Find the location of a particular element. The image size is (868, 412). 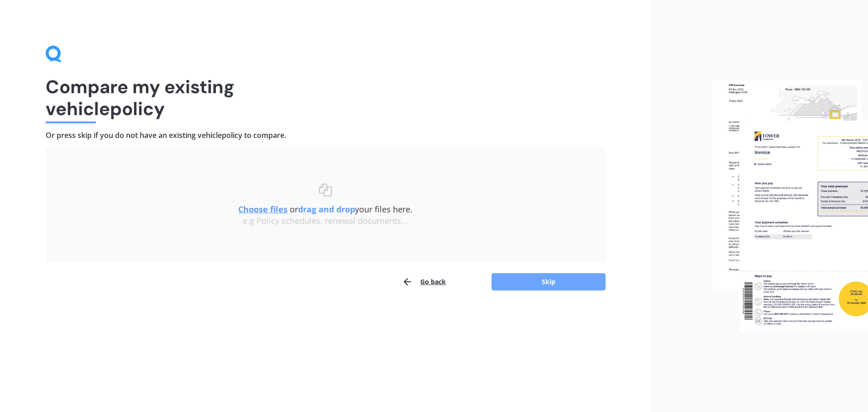

button: Go back is located at coordinates (424, 282).